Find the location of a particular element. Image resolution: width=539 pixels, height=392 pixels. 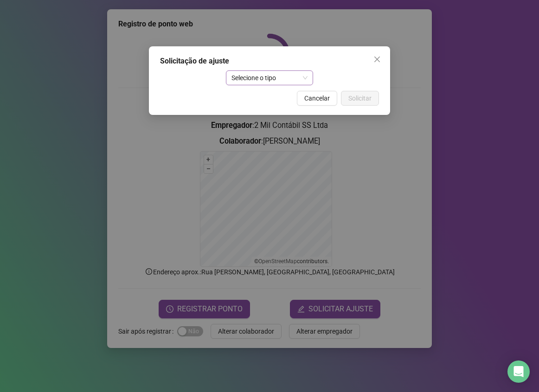

span: Cancelar is located at coordinates (317, 98).